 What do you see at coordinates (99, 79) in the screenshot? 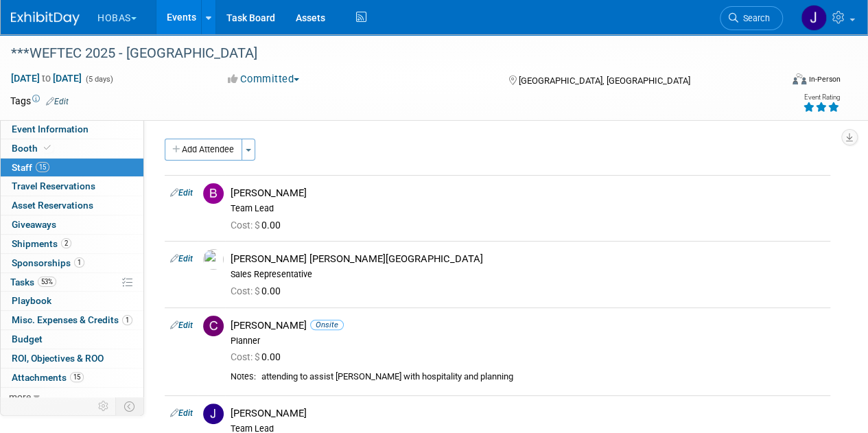
I see `span: (5 days)` at bounding box center [99, 79].